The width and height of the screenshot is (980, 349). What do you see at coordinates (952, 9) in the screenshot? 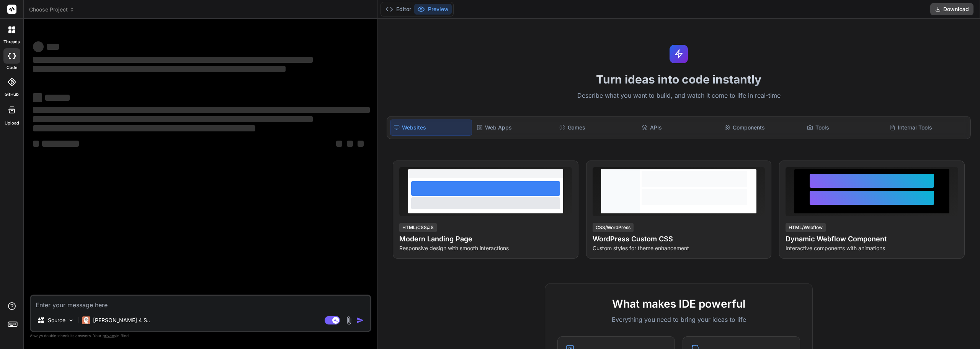
I see `button: Download` at bounding box center [952, 9].